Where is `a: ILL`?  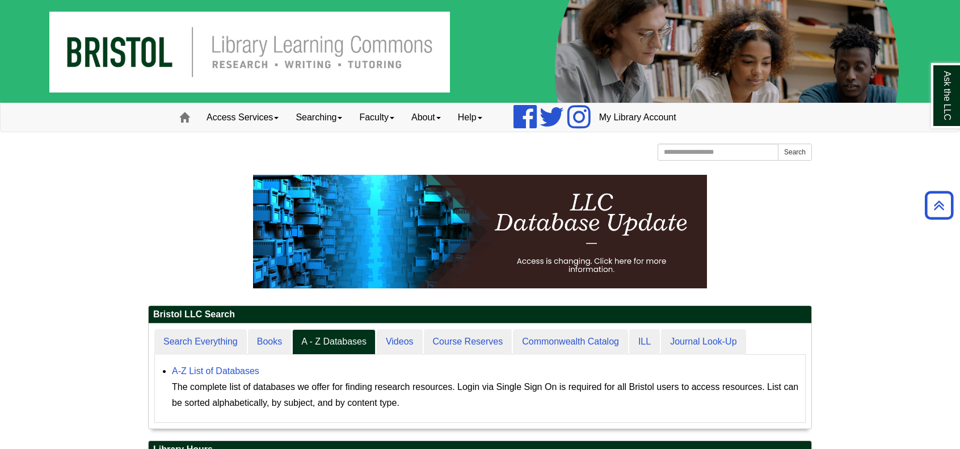 a: ILL is located at coordinates (644, 341).